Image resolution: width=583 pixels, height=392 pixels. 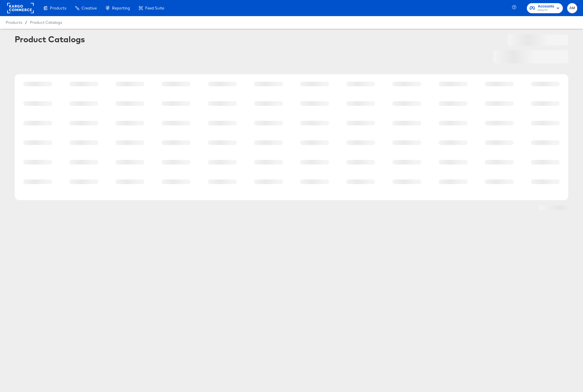 I want to click on span: AM, so click(x=572, y=8).